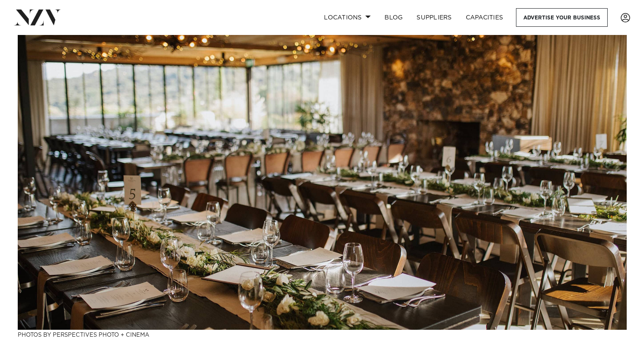 This screenshot has height=360, width=644. Describe the element at coordinates (37, 18) in the screenshot. I see `img: nzv-logo.png` at that location.